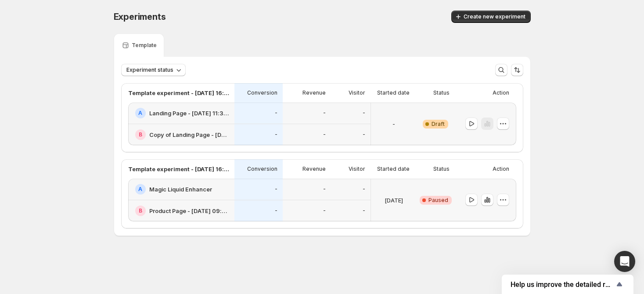  What do you see at coordinates (438, 124) in the screenshot?
I see `span: Draft` at bounding box center [438, 124].